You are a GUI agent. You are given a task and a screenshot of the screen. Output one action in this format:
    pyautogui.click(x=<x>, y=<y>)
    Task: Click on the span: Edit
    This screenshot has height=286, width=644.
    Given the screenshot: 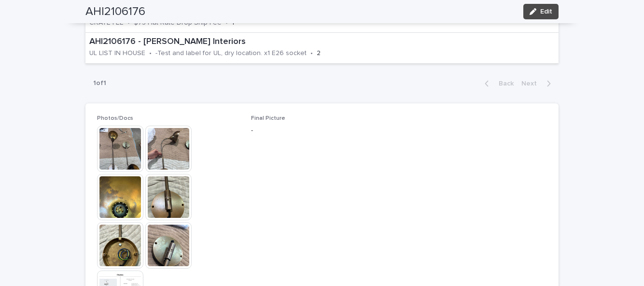 What is the action you would take?
    pyautogui.click(x=546, y=11)
    